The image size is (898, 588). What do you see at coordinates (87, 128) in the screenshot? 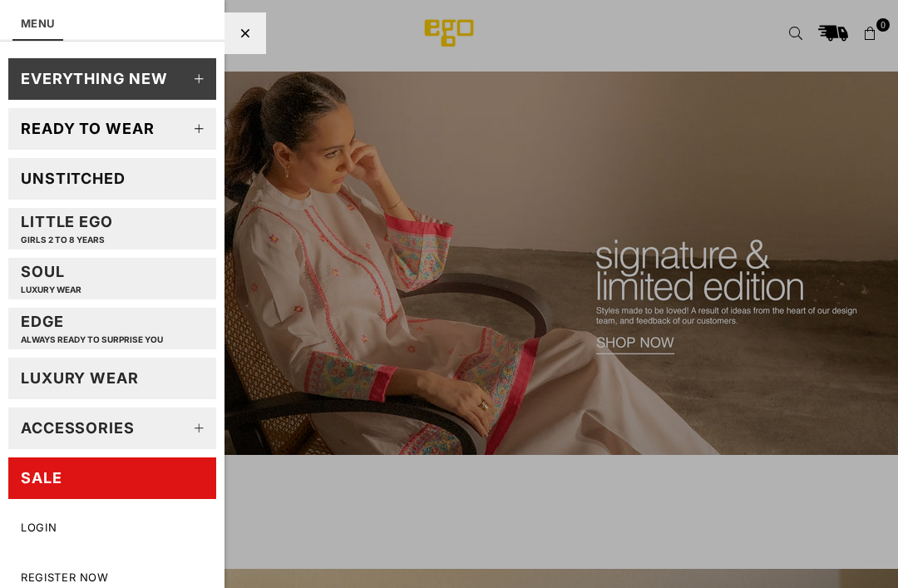
I see `div: Ready to wear` at bounding box center [87, 128].